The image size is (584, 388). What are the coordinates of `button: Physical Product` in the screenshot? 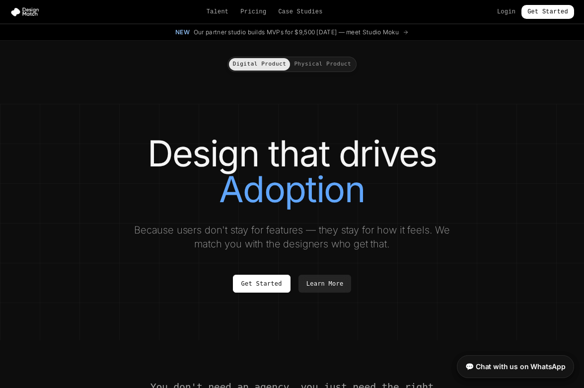 It's located at (322, 64).